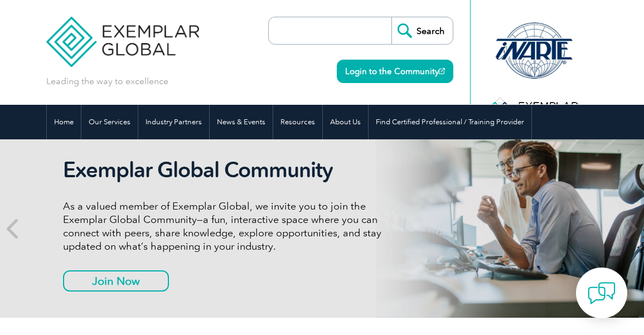 This screenshot has height=335, width=644. I want to click on a: News & Events, so click(241, 122).